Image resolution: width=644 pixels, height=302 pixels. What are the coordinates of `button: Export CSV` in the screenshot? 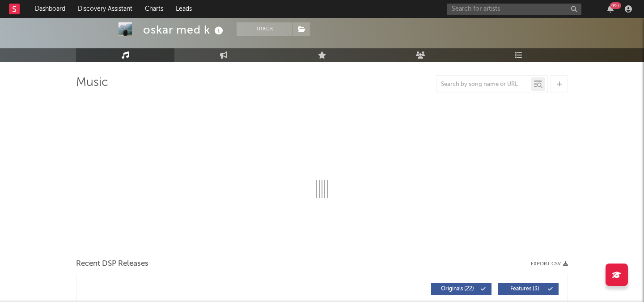 It's located at (550, 264).